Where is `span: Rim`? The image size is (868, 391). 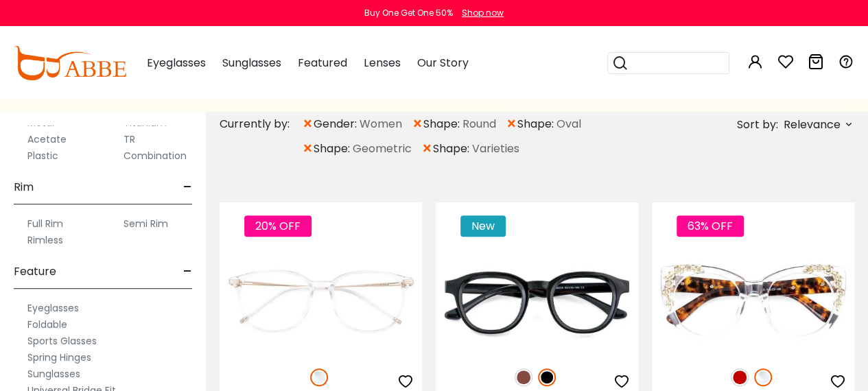 span: Rim is located at coordinates (23, 187).